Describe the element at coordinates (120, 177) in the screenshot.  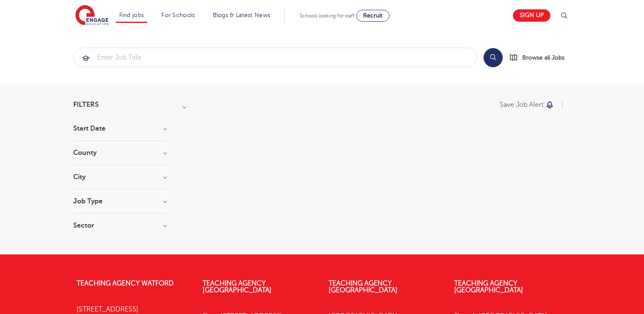
I see `h3: City` at that location.